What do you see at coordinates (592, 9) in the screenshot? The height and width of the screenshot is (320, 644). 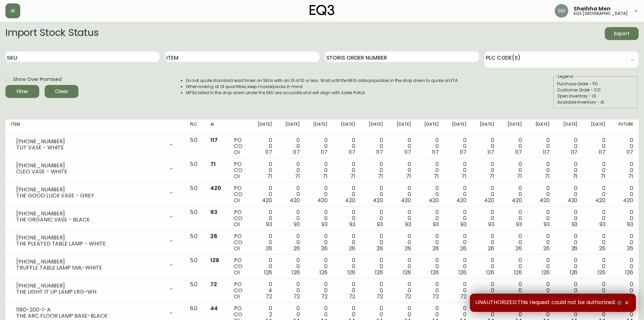 I see `span: Sheihha Men` at bounding box center [592, 9].